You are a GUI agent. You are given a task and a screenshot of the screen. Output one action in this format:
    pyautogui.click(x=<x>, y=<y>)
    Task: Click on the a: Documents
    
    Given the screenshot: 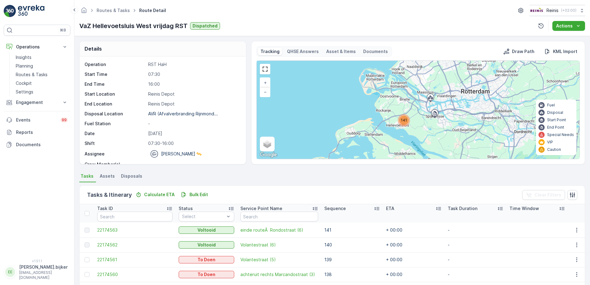 What is the action you would take?
    pyautogui.click(x=37, y=145)
    